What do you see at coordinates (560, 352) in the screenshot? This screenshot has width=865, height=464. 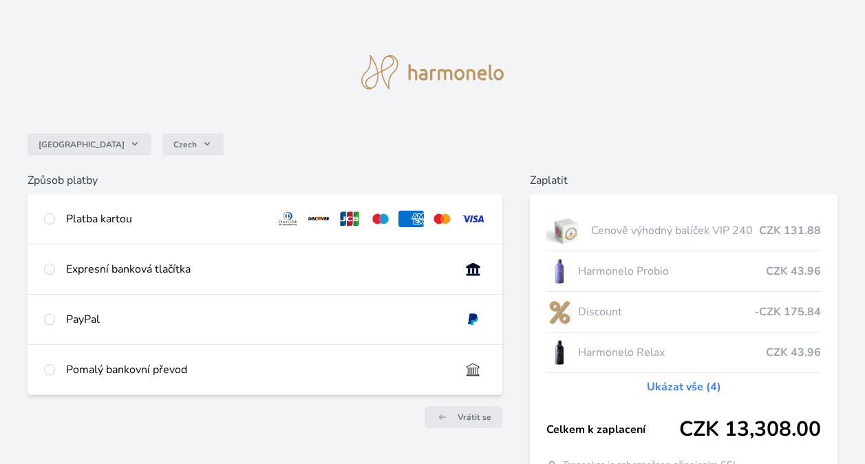 I see `img: CLEAN_RELAX_se_stinem_x-lo.jpg` at bounding box center [560, 352].